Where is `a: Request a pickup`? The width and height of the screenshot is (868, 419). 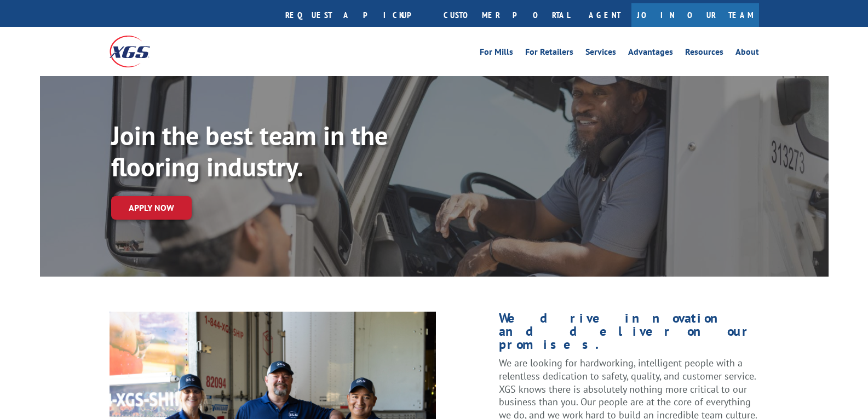
a: Request a pickup is located at coordinates (356, 14).